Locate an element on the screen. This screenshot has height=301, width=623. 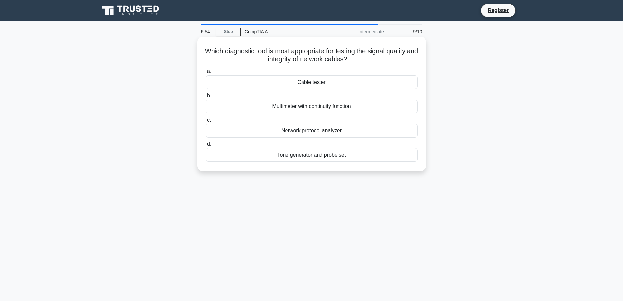
div: Tone generator and probe set is located at coordinates (312, 155).